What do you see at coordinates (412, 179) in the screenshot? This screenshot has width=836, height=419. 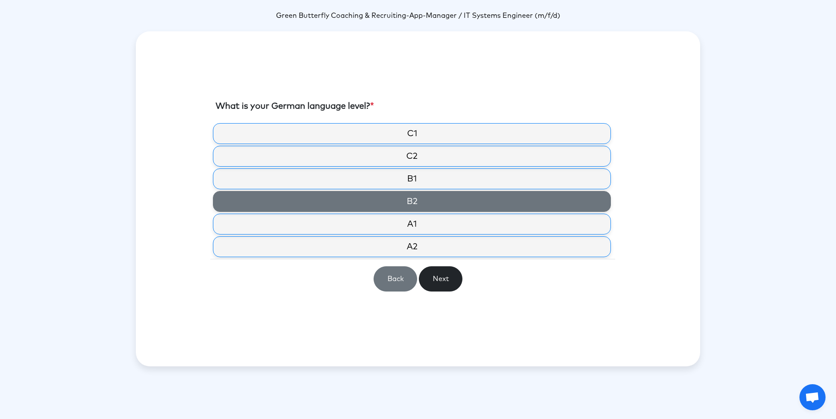 I see `label: B1` at bounding box center [412, 179].